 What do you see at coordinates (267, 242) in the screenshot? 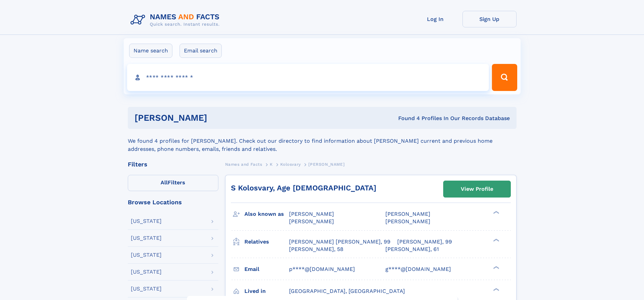
I see `h3: Relatives` at bounding box center [267, 242].